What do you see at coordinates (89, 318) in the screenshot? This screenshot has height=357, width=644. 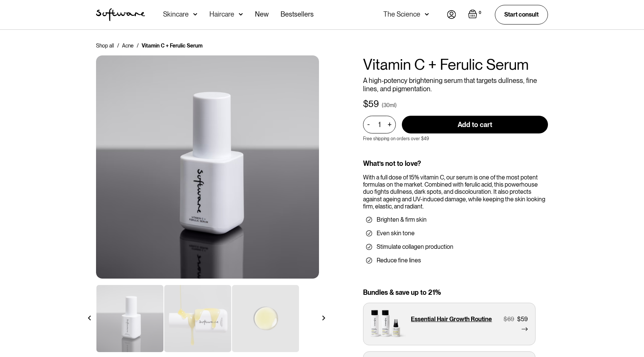 I see `img: arrow left` at bounding box center [89, 318].